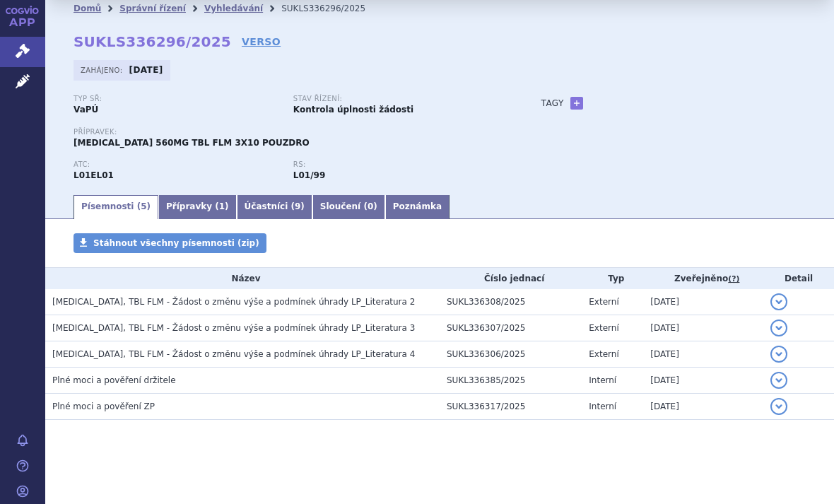 Image resolution: width=834 pixels, height=504 pixels. Describe the element at coordinates (169, 243) in the screenshot. I see `a: Stáhnout všechny písemnosti (zip)` at that location.